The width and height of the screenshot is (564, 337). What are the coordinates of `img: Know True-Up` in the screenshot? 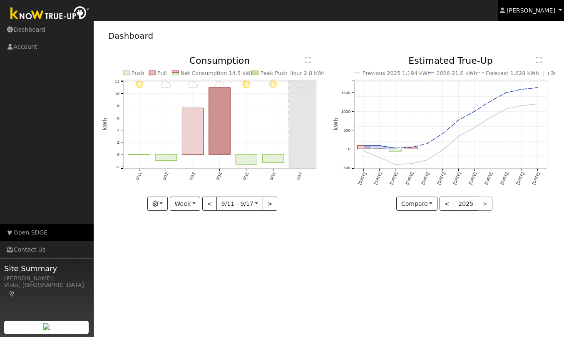 It's located at (50, 14).